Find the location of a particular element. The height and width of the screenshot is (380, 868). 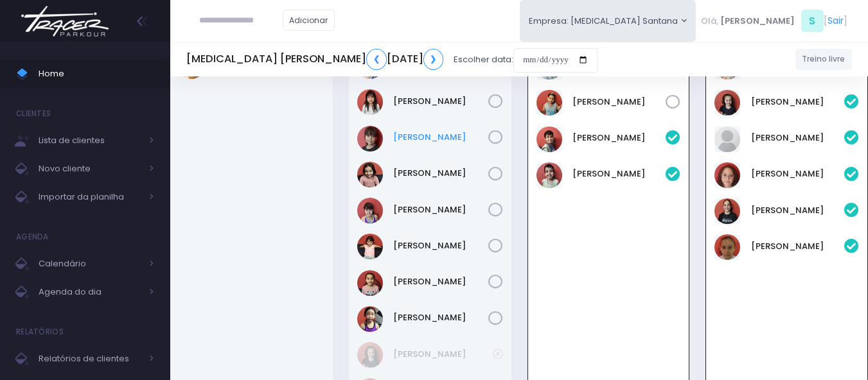

img: Melissa Hubert is located at coordinates (727, 211).